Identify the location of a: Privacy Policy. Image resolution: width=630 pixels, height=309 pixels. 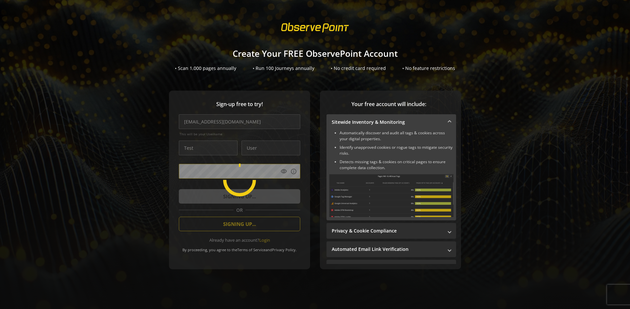
(284, 249).